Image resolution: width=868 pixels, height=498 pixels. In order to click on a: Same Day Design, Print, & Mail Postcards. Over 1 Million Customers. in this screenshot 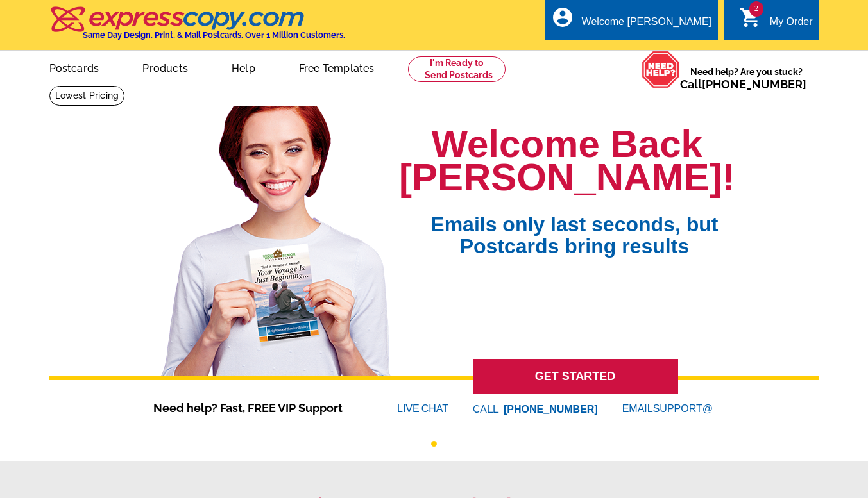, I will do `click(197, 28)`.